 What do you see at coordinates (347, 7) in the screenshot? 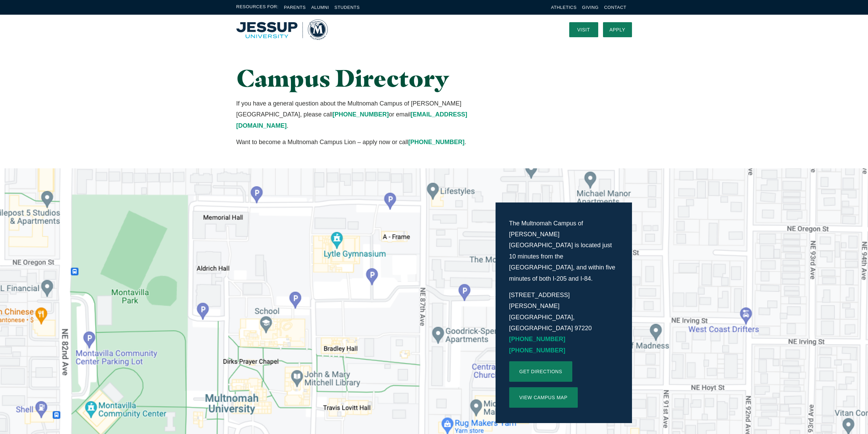
I see `a: Students` at bounding box center [347, 7].